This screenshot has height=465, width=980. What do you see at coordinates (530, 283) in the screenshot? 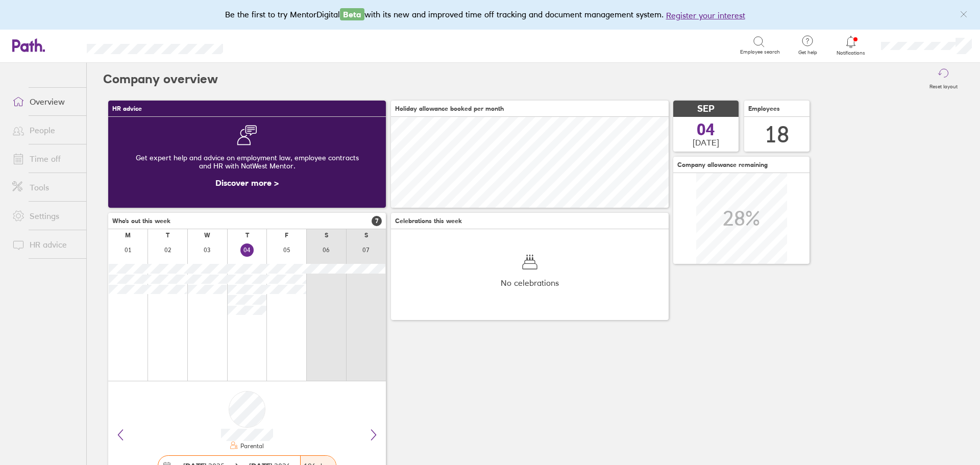
I see `span: No celebrations` at bounding box center [530, 283].